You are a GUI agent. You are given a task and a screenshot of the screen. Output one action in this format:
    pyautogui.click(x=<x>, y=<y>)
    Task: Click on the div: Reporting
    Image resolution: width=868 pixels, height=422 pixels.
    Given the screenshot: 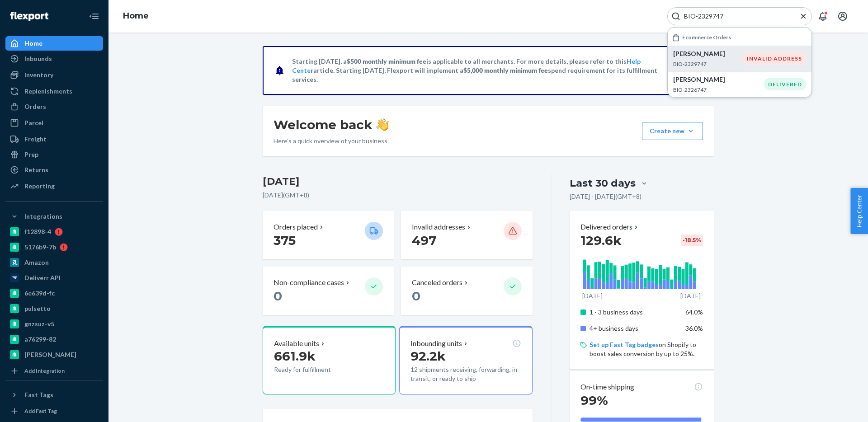 What is the action you would take?
    pyautogui.click(x=39, y=186)
    